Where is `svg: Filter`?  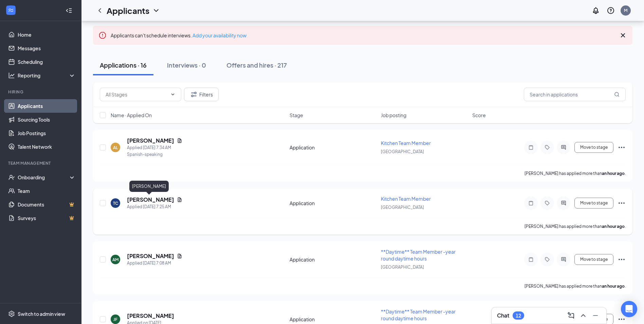 svg: Filter is located at coordinates (194, 94).